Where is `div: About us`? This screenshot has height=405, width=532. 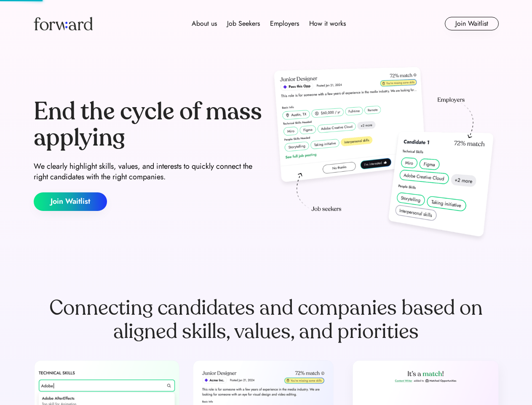 div: About us is located at coordinates (205, 24).